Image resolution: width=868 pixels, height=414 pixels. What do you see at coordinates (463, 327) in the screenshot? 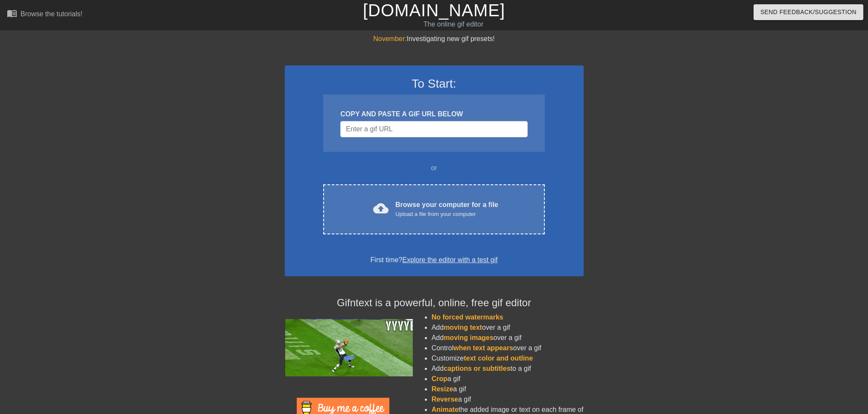
I see `span: moving text` at bounding box center [463, 327].